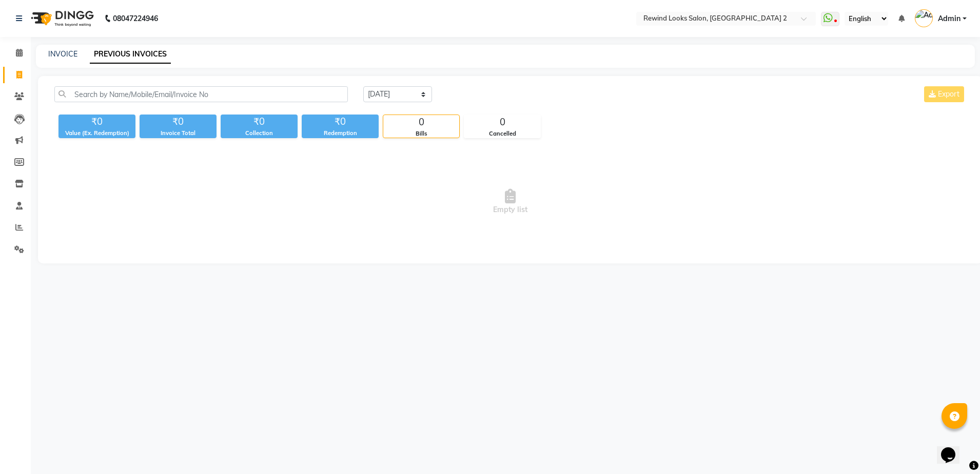 The height and width of the screenshot is (474, 980). What do you see at coordinates (923, 18) in the screenshot?
I see `img: Admin` at bounding box center [923, 18].